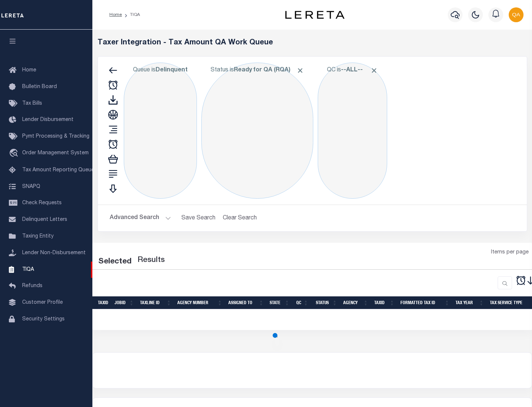 The width and height of the screenshot is (532, 407). Describe the element at coordinates (116, 15) in the screenshot. I see `a: Home` at that location.